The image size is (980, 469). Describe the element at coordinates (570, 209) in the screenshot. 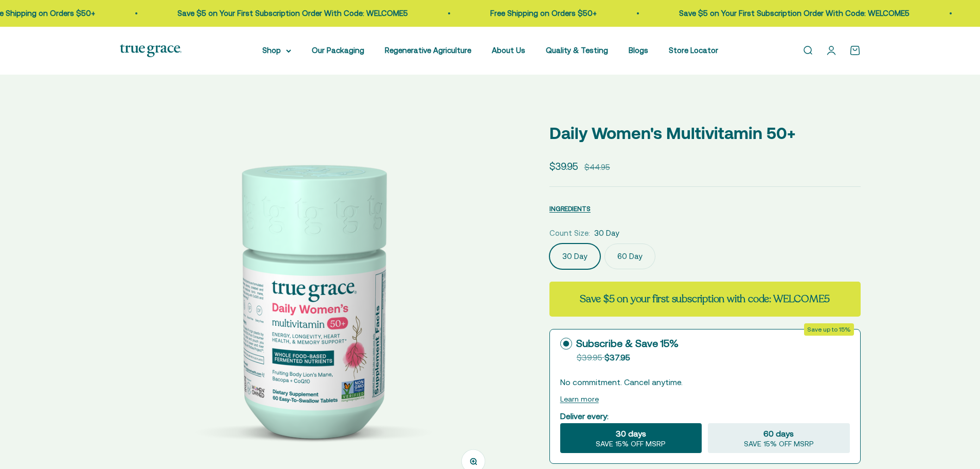

I see `button: INGREDIENTS` at that location.